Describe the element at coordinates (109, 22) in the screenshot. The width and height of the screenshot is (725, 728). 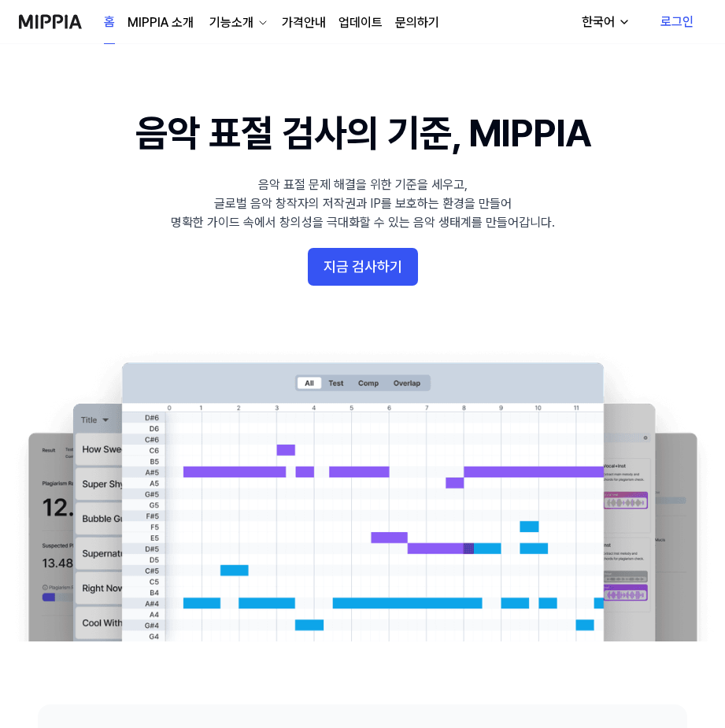
I see `a: 홈` at that location.